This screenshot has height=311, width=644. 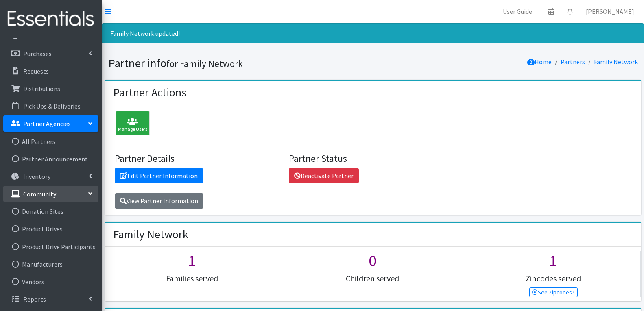 What do you see at coordinates (51, 282) in the screenshot?
I see `a: Vendors` at bounding box center [51, 282].